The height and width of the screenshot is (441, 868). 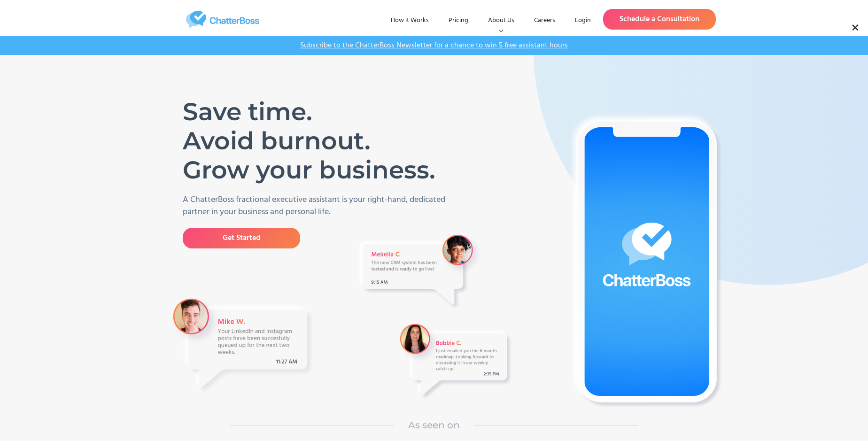 What do you see at coordinates (410, 21) in the screenshot?
I see `a: How it Works` at bounding box center [410, 21].